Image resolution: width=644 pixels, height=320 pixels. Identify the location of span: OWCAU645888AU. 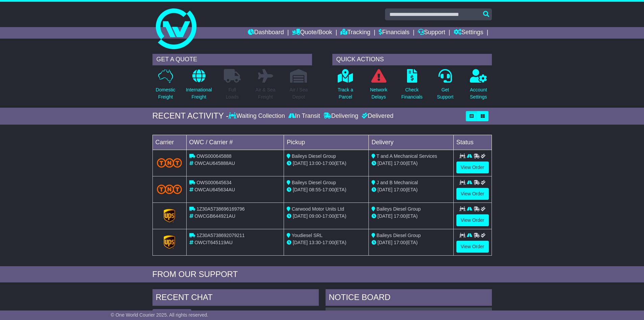
(215, 163).